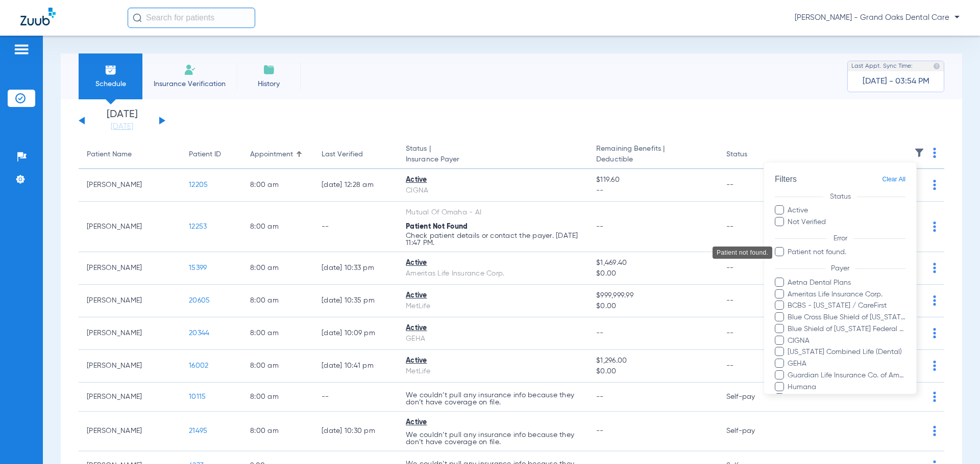 Image resolution: width=980 pixels, height=464 pixels. I want to click on span: Error, so click(840, 238).